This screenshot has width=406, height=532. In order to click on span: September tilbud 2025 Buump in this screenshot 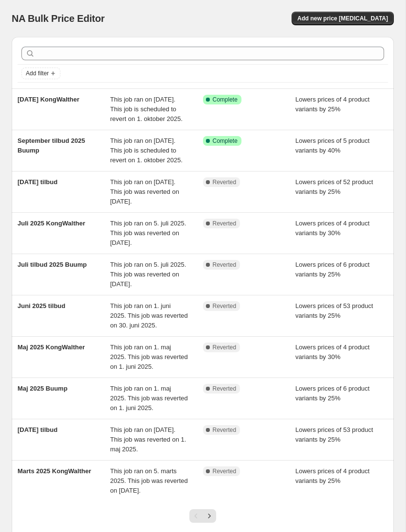, I will do `click(51, 145)`.